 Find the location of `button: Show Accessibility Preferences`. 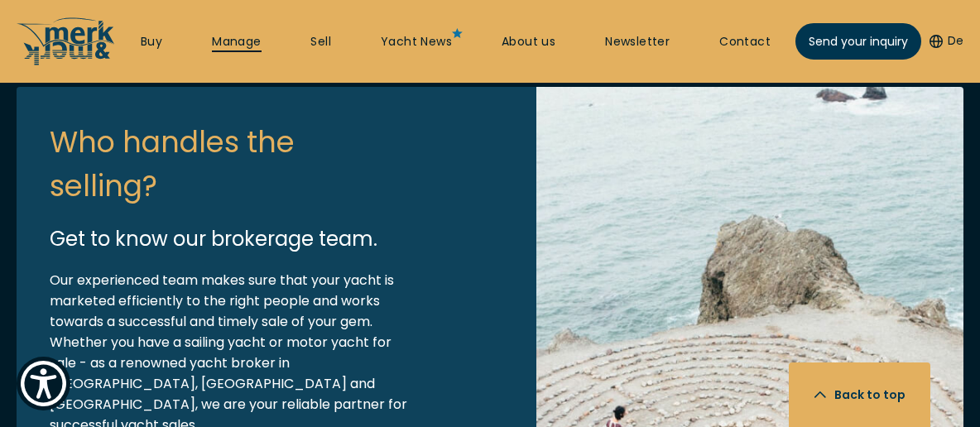

button: Show Accessibility Preferences is located at coordinates (43, 383).